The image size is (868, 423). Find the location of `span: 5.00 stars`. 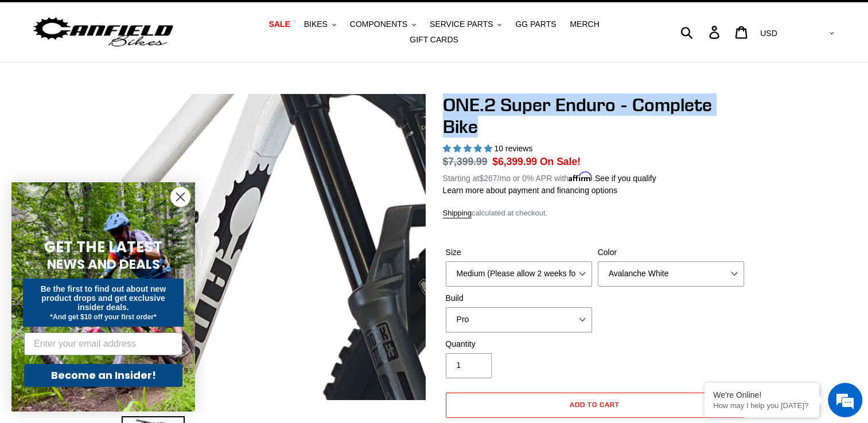

span: 5.00 stars is located at coordinates (468, 149).